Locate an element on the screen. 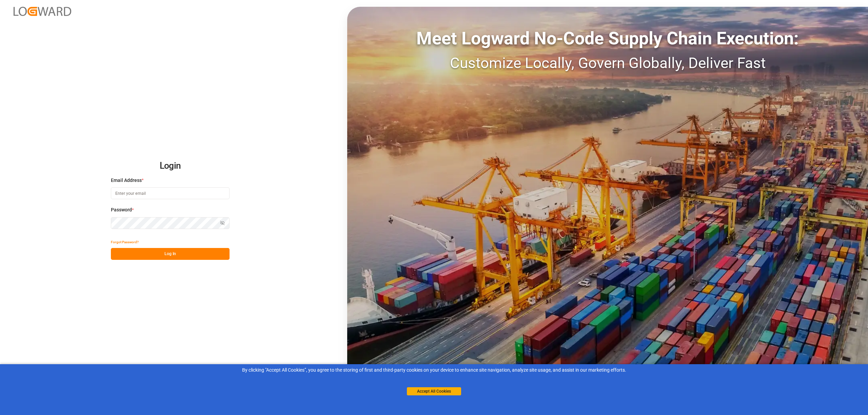 This screenshot has height=415, width=868. span: Password is located at coordinates (121, 210).